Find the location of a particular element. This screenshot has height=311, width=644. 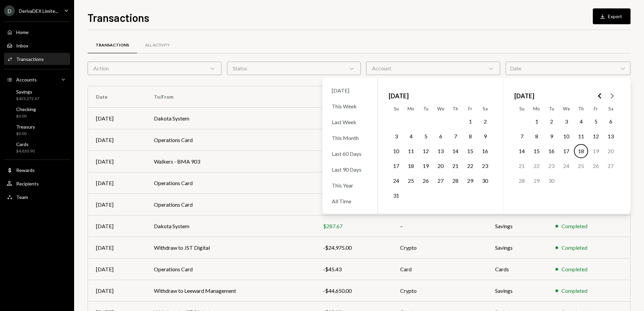

button: Wednesday, August 27th, 2025 is located at coordinates (441, 181).